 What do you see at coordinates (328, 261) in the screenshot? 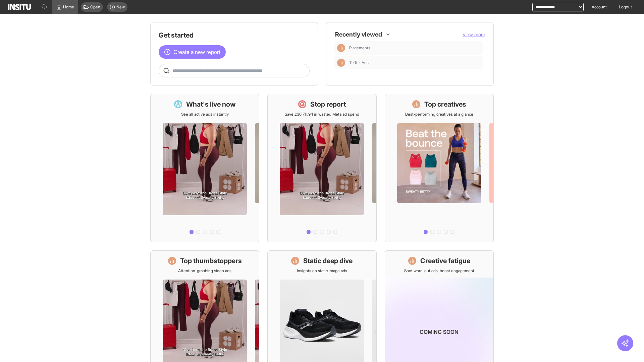
I see `h1: Static deep dive` at bounding box center [328, 261].